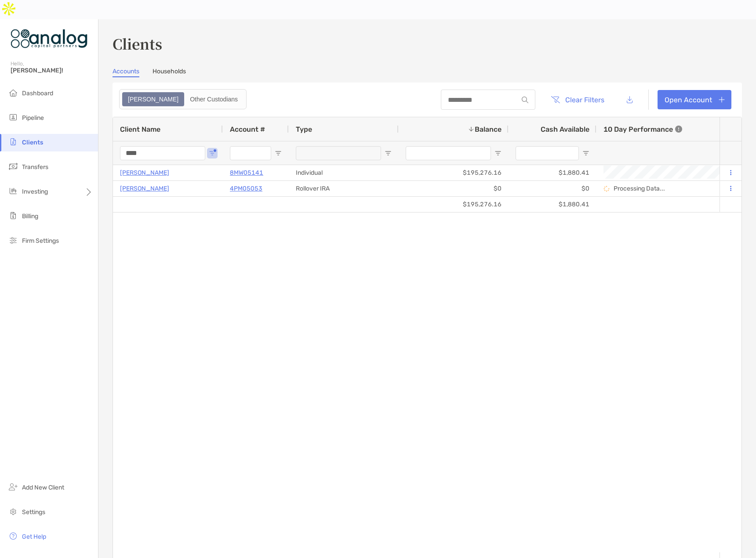  Describe the element at coordinates (34, 537) in the screenshot. I see `span: Get Help` at that location.